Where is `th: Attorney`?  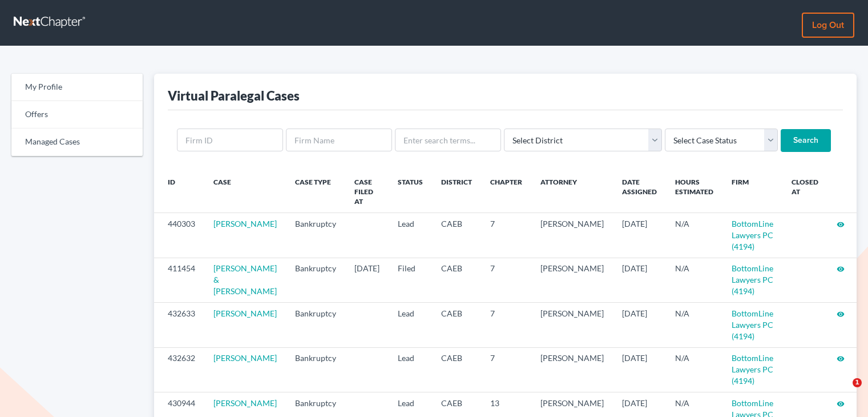
th: Attorney is located at coordinates (572, 191).